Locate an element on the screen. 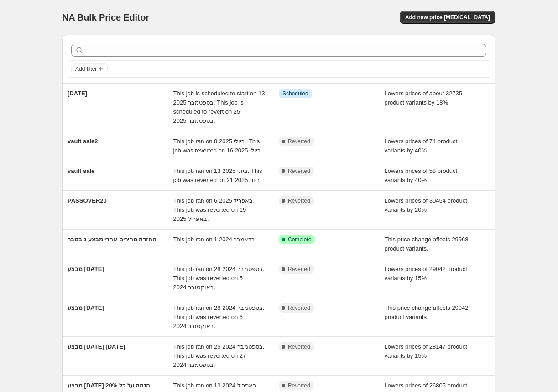 Image resolution: width=558 pixels, height=392 pixels. span: Lowers prices of 29042 product variants by 15% is located at coordinates (426, 273).